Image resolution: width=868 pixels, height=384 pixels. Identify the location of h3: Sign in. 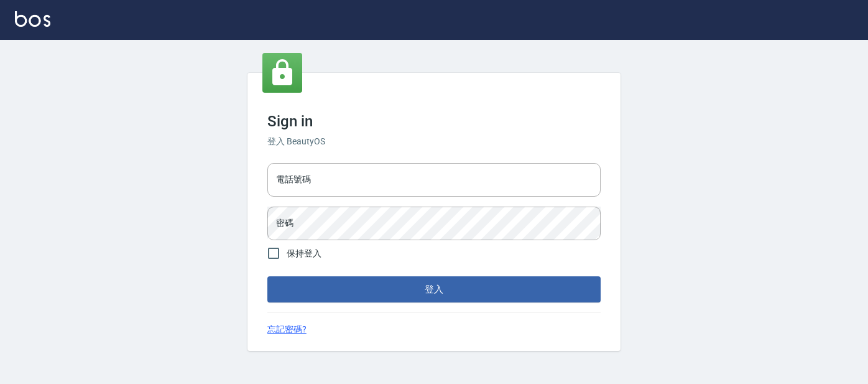
(434, 121).